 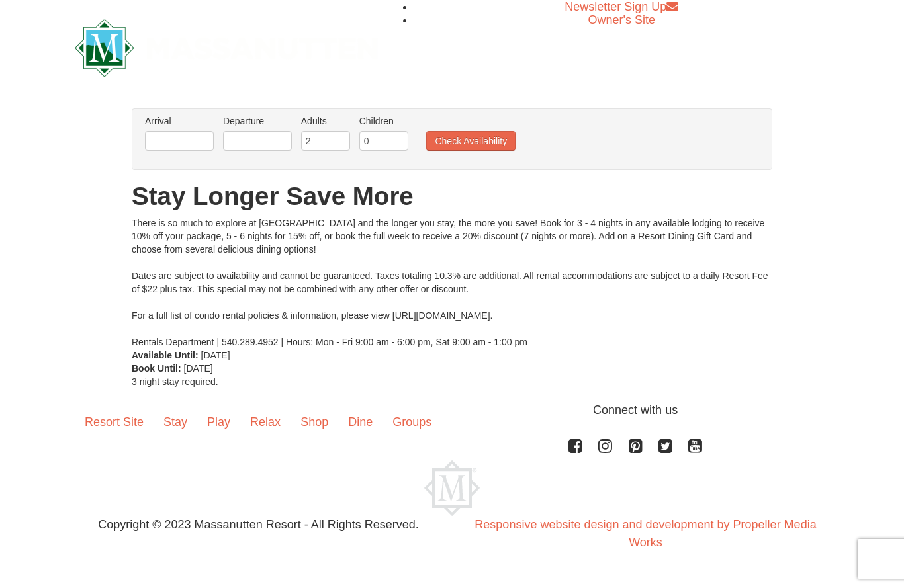 What do you see at coordinates (156, 368) in the screenshot?
I see `strong: Book Until:` at bounding box center [156, 368].